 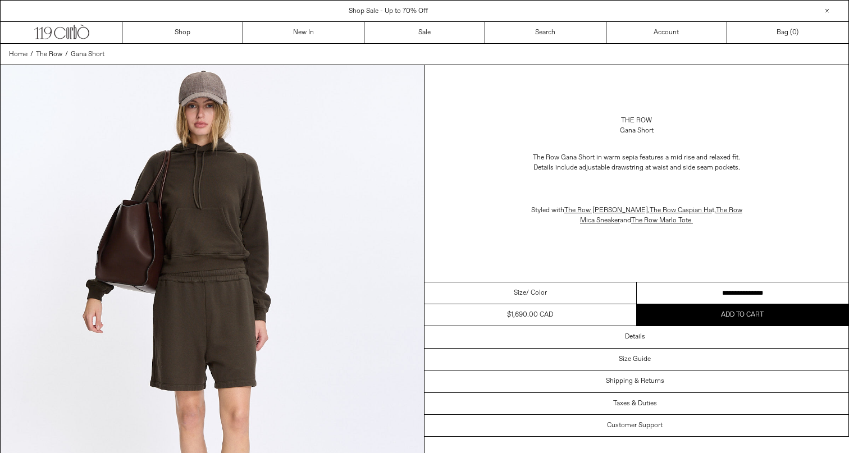 What do you see at coordinates (787, 33) in the screenshot?
I see `a: Bag ()` at bounding box center [787, 33].